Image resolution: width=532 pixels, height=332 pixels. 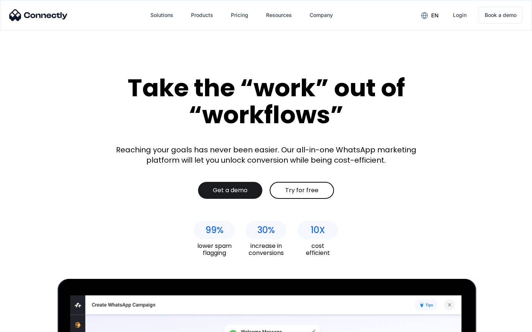 What do you see at coordinates (266, 101) in the screenshot?
I see `div: Take the “work” out of “workflows”` at bounding box center [266, 101].